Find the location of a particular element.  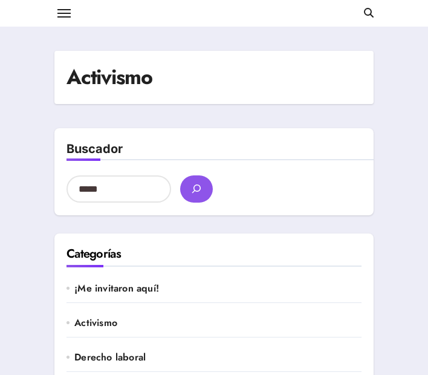

a: Activismo is located at coordinates (218, 323).